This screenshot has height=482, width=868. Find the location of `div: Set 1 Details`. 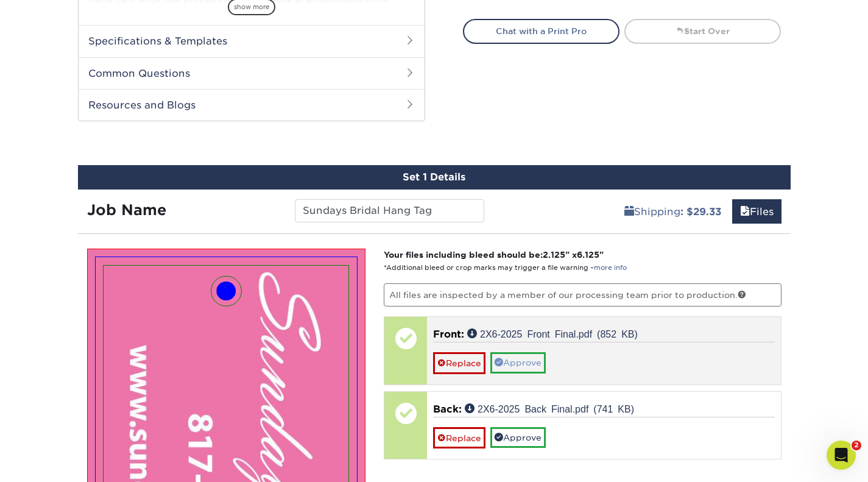

div: Set 1 Details is located at coordinates (434, 177).